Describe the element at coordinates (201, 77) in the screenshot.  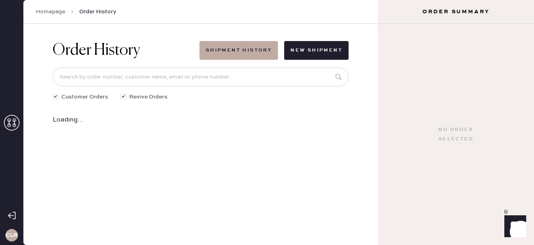
I see `input: Search by order number, customer name, email or phone number` at that location.